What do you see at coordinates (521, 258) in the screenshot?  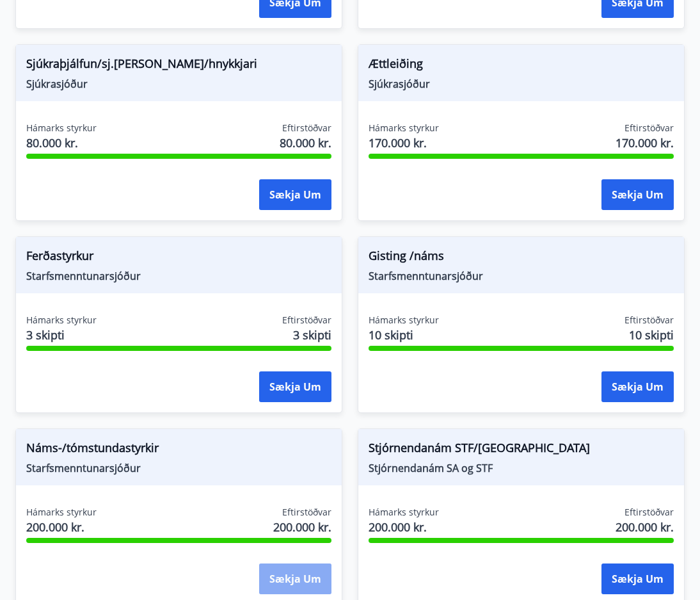 I see `span: Gisting /náms` at bounding box center [521, 258].